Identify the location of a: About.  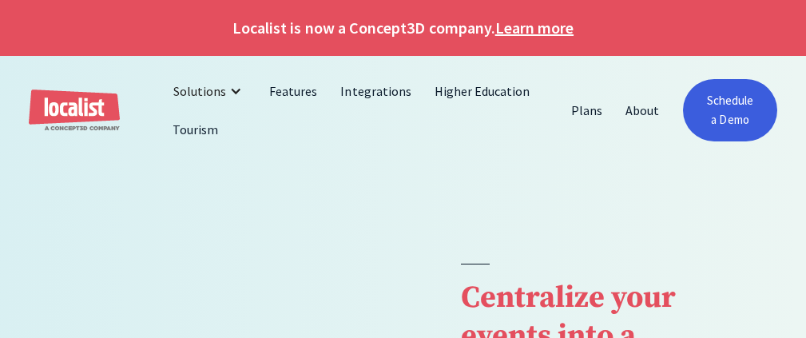
(642, 110).